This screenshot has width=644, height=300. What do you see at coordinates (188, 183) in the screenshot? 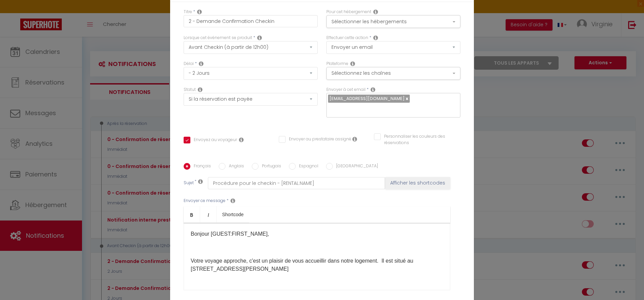
I see `label: Sujet` at bounding box center [188, 183].